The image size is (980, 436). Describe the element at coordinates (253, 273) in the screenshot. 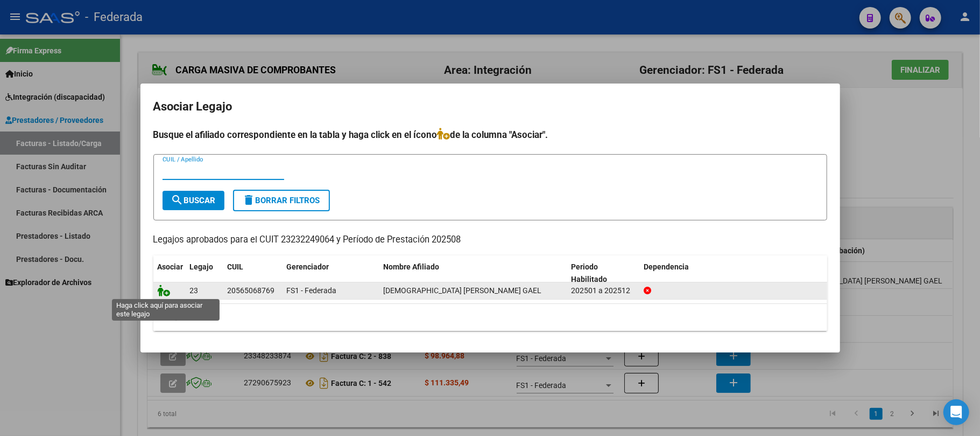

I see `datatable-header-cell: CUIL` at that location.